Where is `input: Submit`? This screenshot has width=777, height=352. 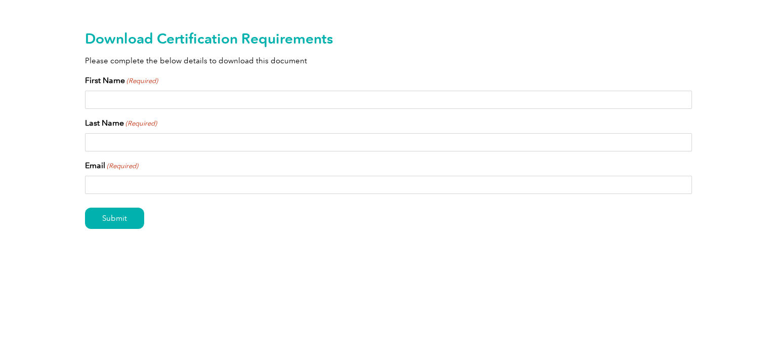 input: Submit is located at coordinates (114, 218).